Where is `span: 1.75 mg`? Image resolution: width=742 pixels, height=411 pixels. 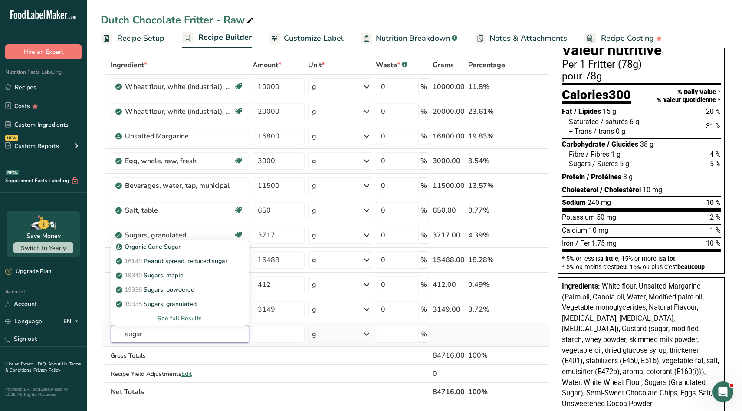 span: 1.75 mg is located at coordinates (604, 243).